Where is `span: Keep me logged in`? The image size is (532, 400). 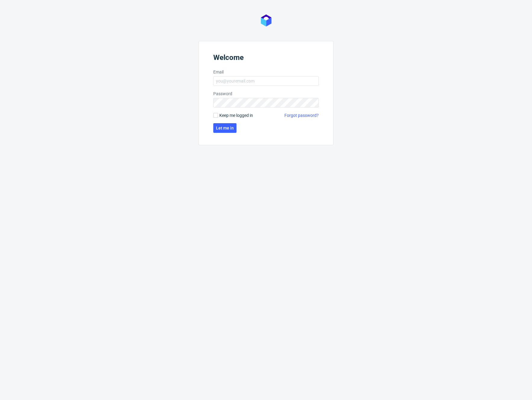
span: Keep me logged in is located at coordinates (236, 115).